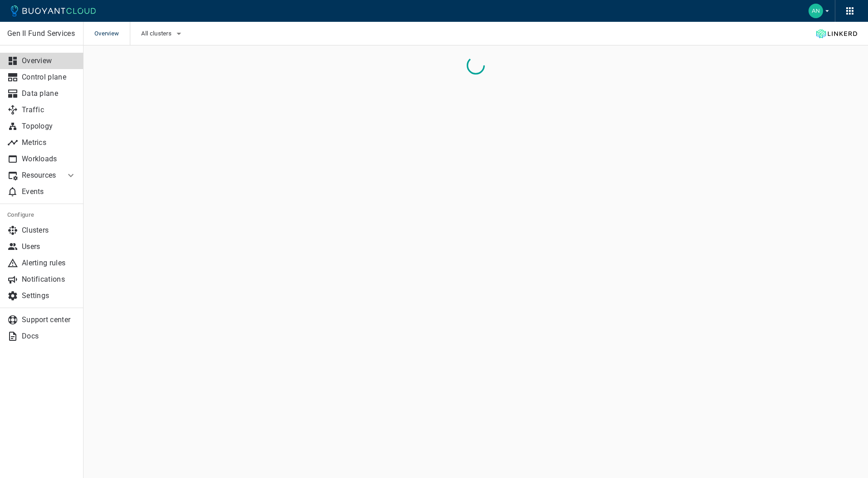 Image resolution: width=868 pixels, height=478 pixels. Describe the element at coordinates (816, 11) in the screenshot. I see `img: Andres Triana` at that location.